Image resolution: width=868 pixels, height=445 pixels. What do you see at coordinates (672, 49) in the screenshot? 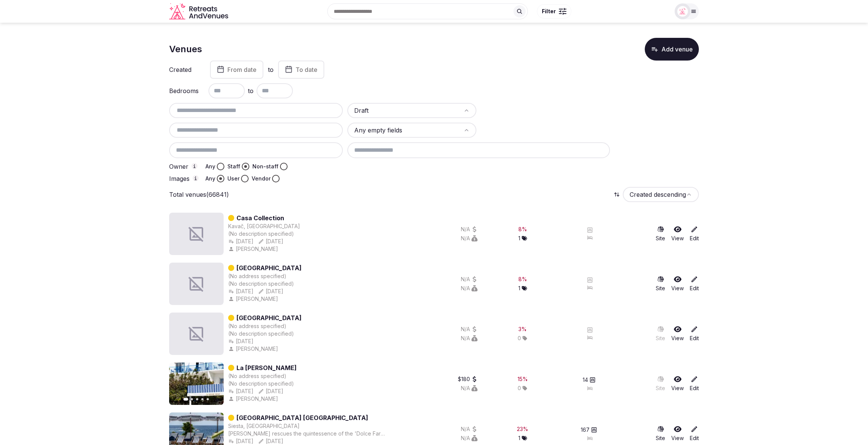
I see `button: Add venue` at bounding box center [672, 49].